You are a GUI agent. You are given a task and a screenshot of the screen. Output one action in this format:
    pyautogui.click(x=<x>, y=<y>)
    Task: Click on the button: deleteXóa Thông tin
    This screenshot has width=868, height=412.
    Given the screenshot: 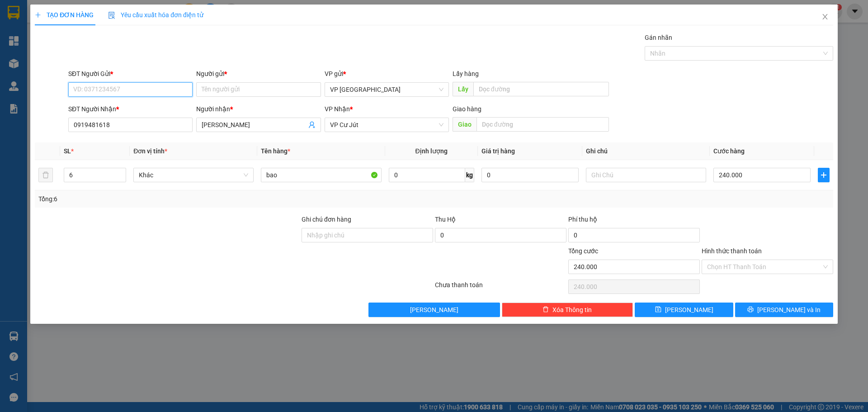 What is the action you would take?
    pyautogui.click(x=568, y=310)
    